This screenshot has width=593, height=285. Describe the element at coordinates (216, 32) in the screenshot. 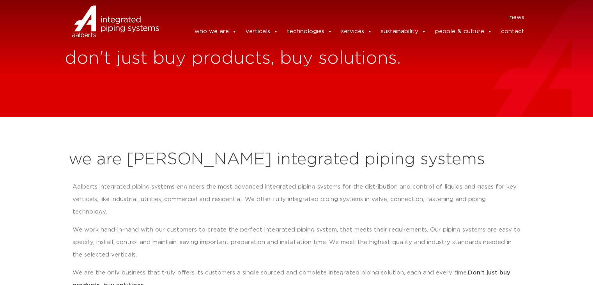

I see `a: who we are` at that location.